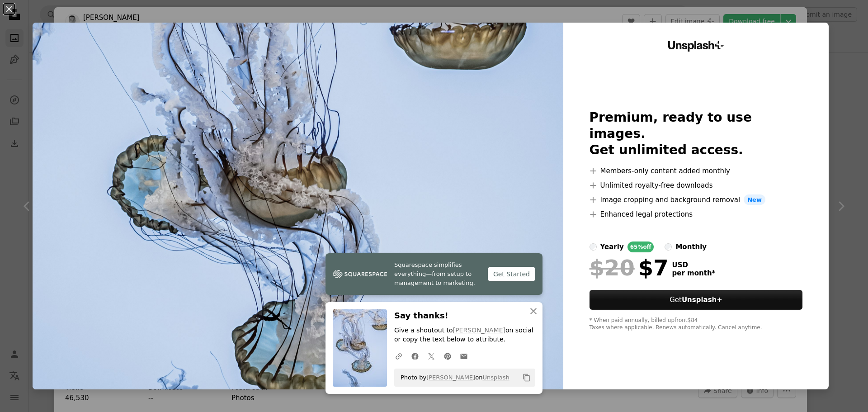  Describe the element at coordinates (612, 268) in the screenshot. I see `span: $20` at that location.